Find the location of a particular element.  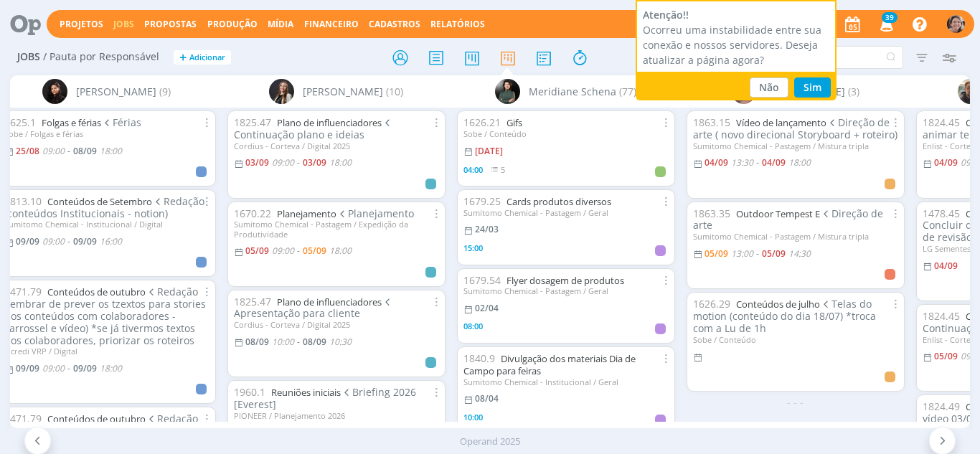

a: Folgas e férias is located at coordinates (71, 123).